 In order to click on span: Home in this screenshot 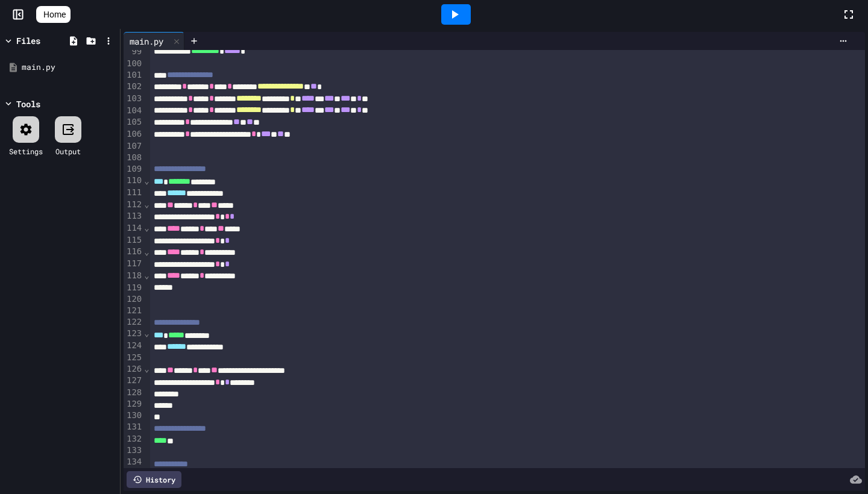, I will do `click(54, 14)`.